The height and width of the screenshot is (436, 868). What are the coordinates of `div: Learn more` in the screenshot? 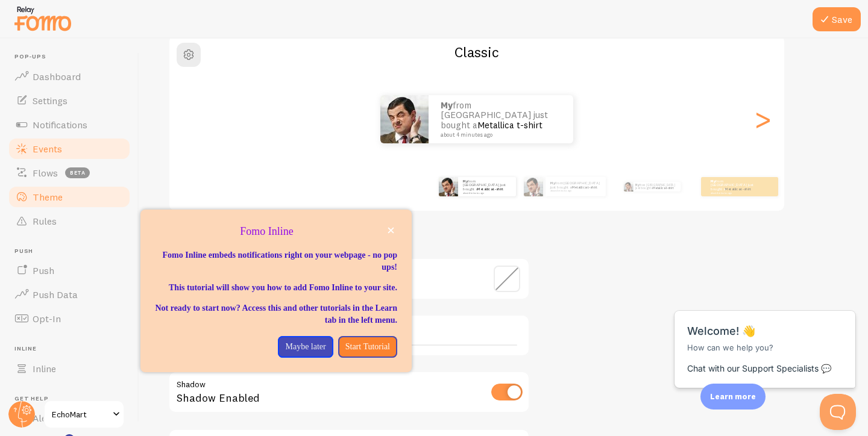 It's located at (733, 396).